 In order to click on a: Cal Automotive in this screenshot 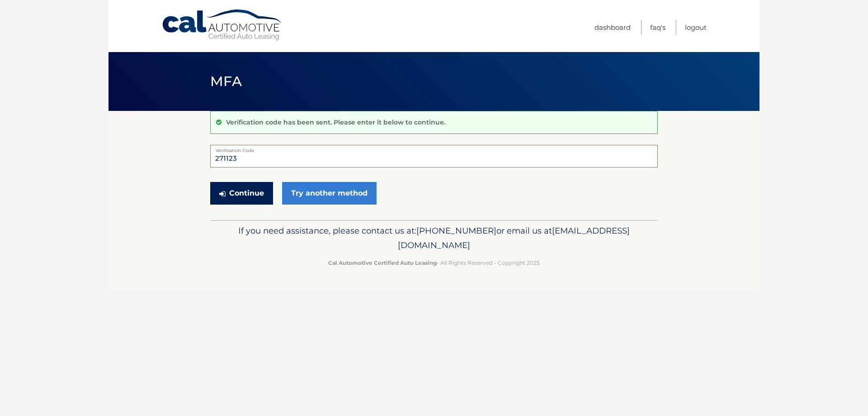, I will do `click(223, 25)`.